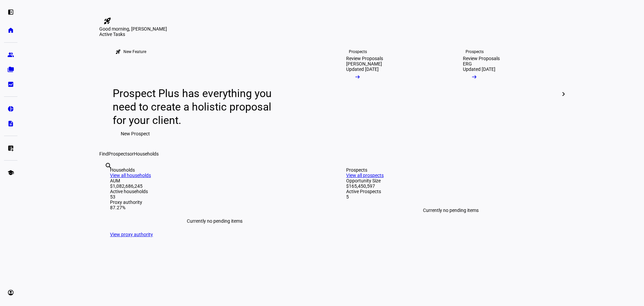 Image resolution: width=644 pixels, height=306 pixels. What do you see at coordinates (135, 134) in the screenshot?
I see `span: New Prospect` at bounding box center [135, 134].